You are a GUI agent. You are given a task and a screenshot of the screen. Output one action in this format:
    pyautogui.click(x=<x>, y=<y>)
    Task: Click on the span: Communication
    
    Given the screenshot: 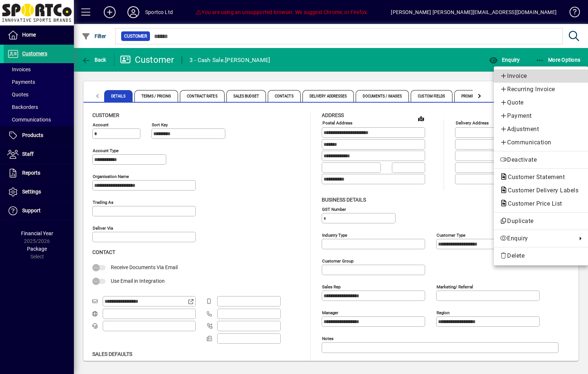 What is the action you would take?
    pyautogui.click(x=541, y=143)
    